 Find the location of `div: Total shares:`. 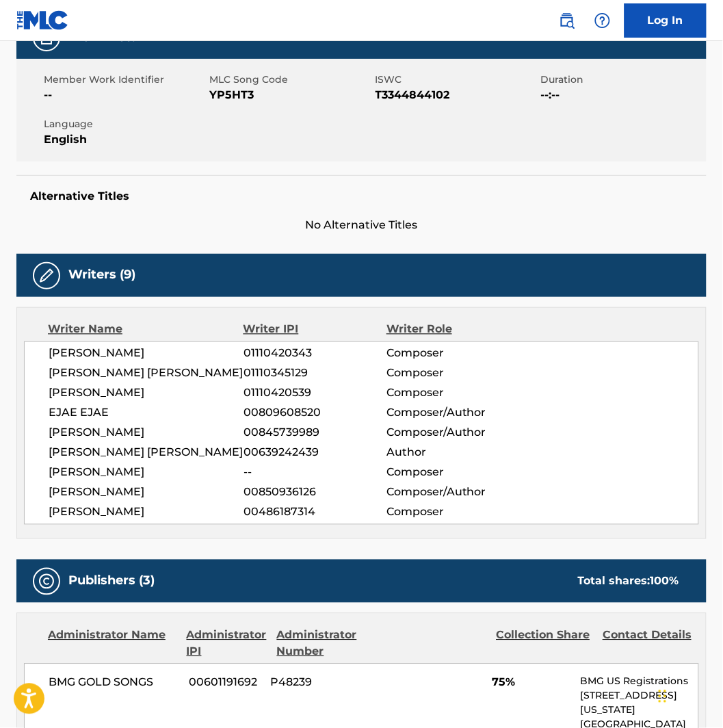

div: Total shares: is located at coordinates (628, 581).